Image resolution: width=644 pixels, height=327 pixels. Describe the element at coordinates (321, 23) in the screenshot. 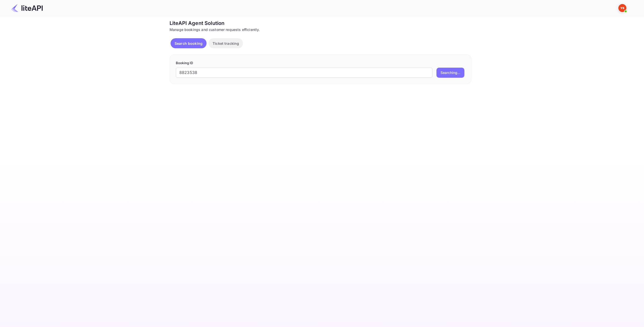

I see `div: LiteAPI Agent Solution` at that location.